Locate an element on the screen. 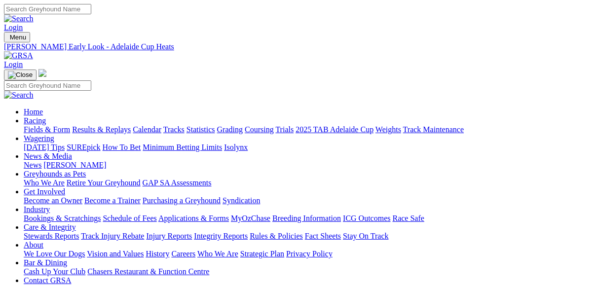 The image size is (597, 285). a: Cash Up Your Club is located at coordinates (54, 271).